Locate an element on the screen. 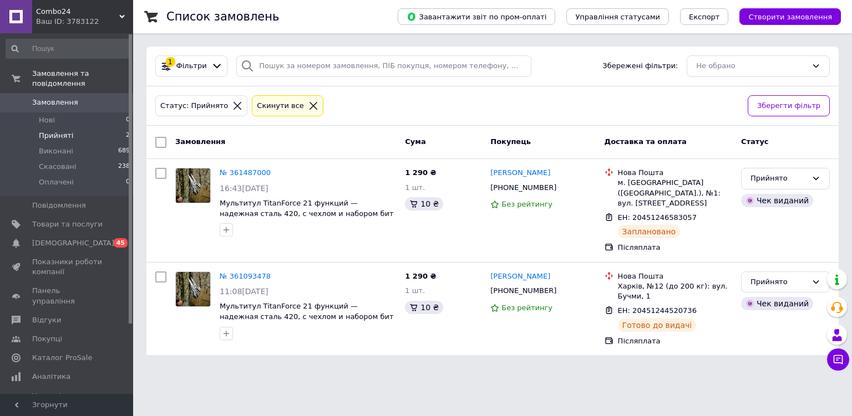  span: Відгуки is located at coordinates (47, 320).